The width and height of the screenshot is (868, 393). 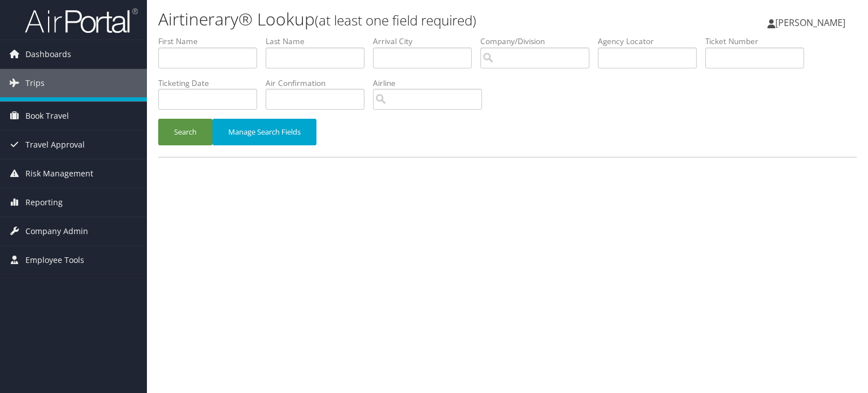 I want to click on span: Trips, so click(x=35, y=83).